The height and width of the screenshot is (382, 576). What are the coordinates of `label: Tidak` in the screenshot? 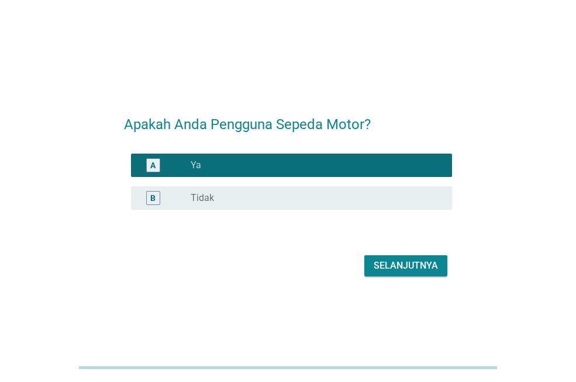 It's located at (202, 198).